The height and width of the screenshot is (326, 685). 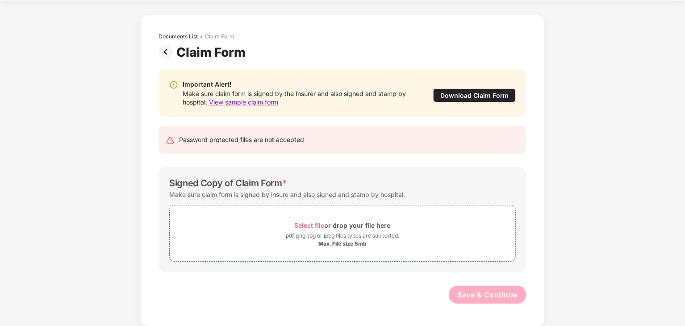 What do you see at coordinates (228, 183) in the screenshot?
I see `div: Signed Copy of Claim Form` at bounding box center [228, 183].